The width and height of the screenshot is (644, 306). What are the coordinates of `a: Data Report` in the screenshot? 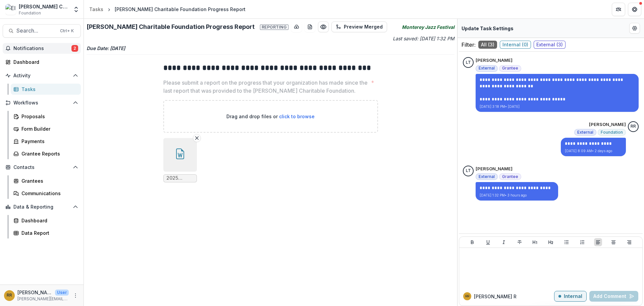 It's located at (46, 233).